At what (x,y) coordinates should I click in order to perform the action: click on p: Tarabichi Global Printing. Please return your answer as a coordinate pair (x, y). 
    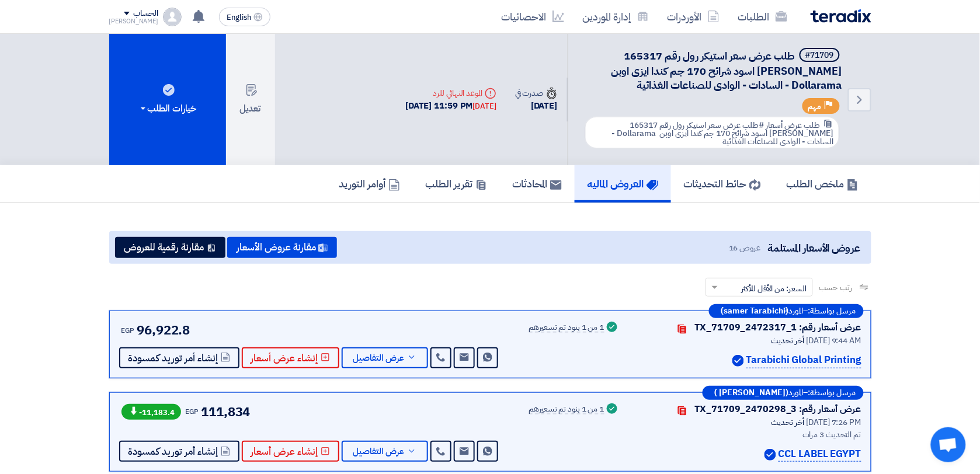
    Looking at the image, I should click on (804, 360).